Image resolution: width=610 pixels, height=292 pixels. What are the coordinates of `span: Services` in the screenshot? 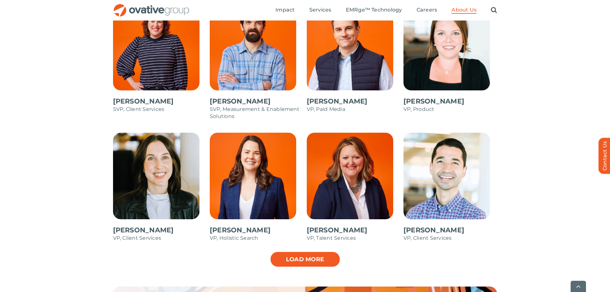 It's located at (320, 10).